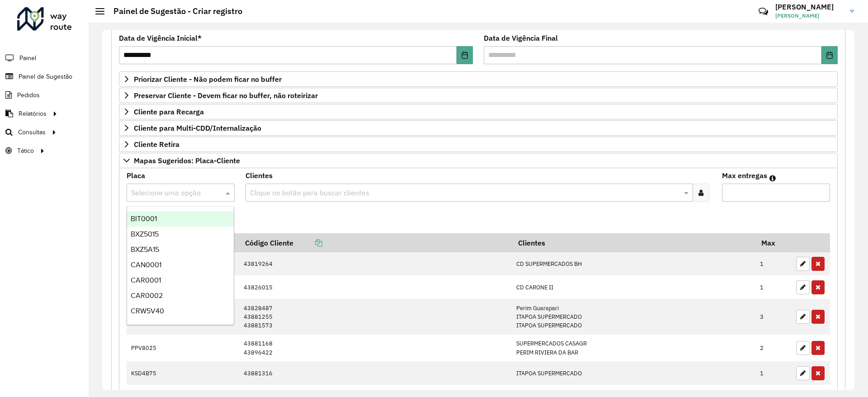  Describe the element at coordinates (478, 95) in the screenshot. I see `a: Preservar Cliente - Devem ficar no buffer, não roteirizar` at that location.